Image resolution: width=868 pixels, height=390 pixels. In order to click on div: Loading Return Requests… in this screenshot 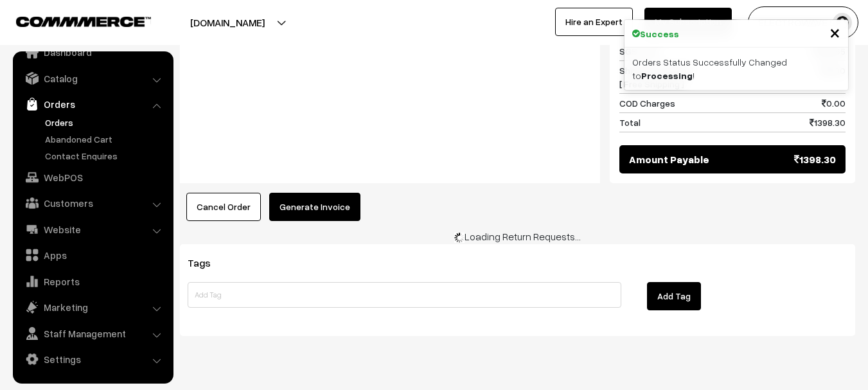, I will do `click(517, 237)`.